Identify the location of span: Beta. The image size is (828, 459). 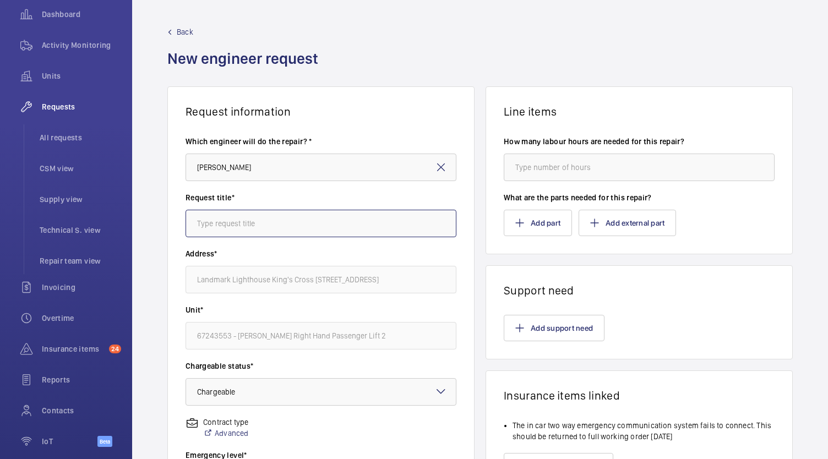
(105, 442).